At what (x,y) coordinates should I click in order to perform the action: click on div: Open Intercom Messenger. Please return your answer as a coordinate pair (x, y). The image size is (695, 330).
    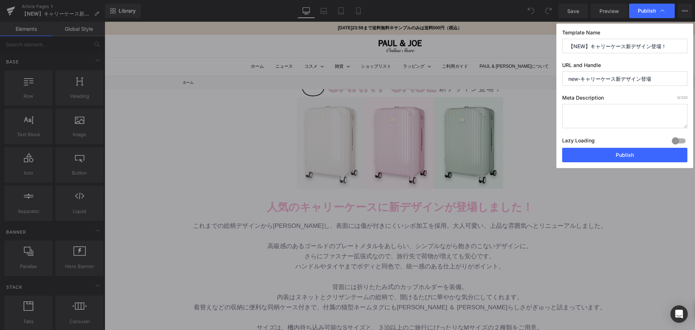
    Looking at the image, I should click on (679, 314).